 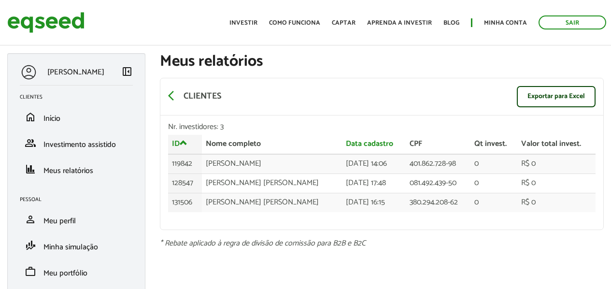 I want to click on td: 081.492.439-50, so click(x=438, y=183).